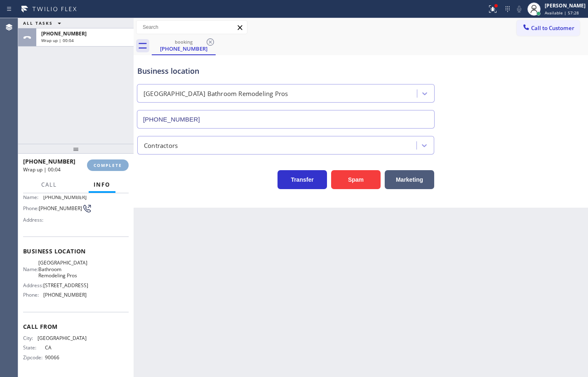 Image resolution: width=588 pixels, height=377 pixels. I want to click on div: booking, so click(183, 42).